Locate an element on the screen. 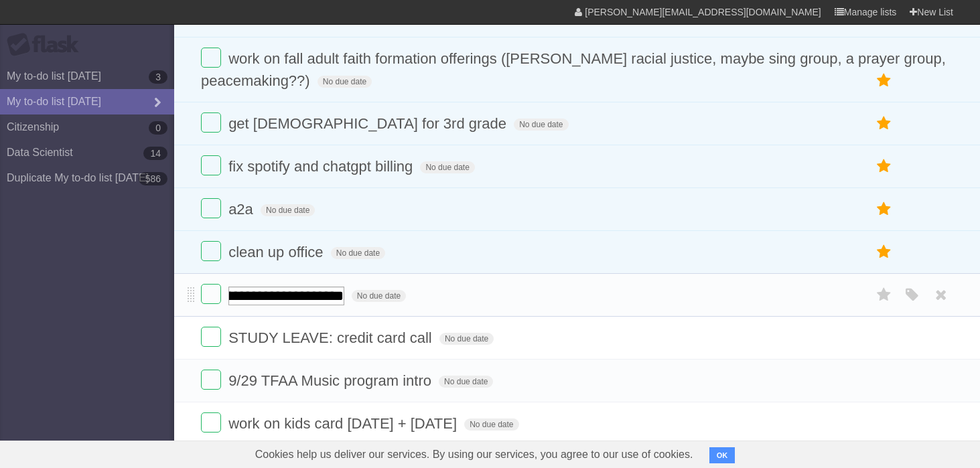 This screenshot has height=468, width=980. button: OK is located at coordinates (722, 455).